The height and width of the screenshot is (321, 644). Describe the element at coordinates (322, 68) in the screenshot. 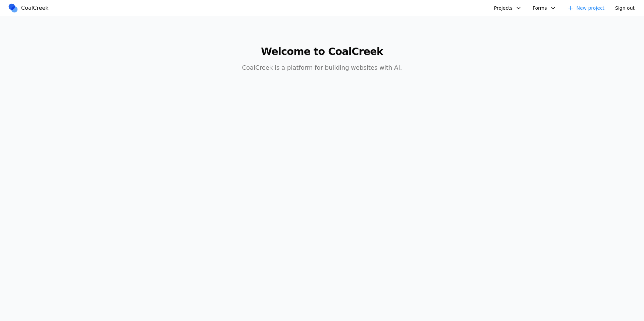

I see `p: CoalCreek is a platform for building websites with AI.` at that location.